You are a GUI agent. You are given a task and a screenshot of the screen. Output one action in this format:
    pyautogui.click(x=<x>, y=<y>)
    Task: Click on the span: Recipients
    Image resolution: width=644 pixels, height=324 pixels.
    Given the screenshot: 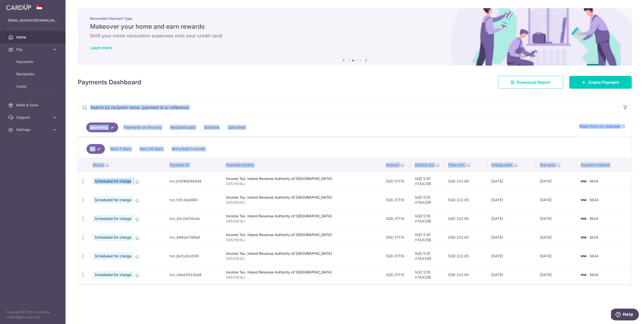 What is the action you would take?
    pyautogui.click(x=33, y=74)
    